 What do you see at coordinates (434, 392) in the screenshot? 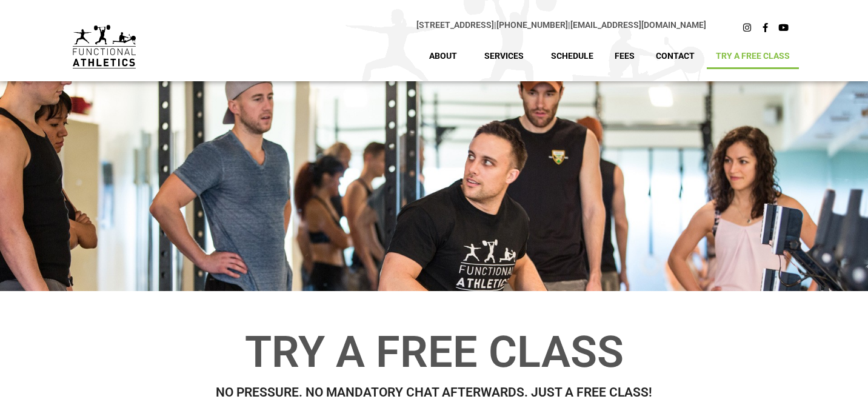
I see `h2: No Pressure. No Mandatory Chat Afterwards. Just a Free Class!` at bounding box center [434, 392].